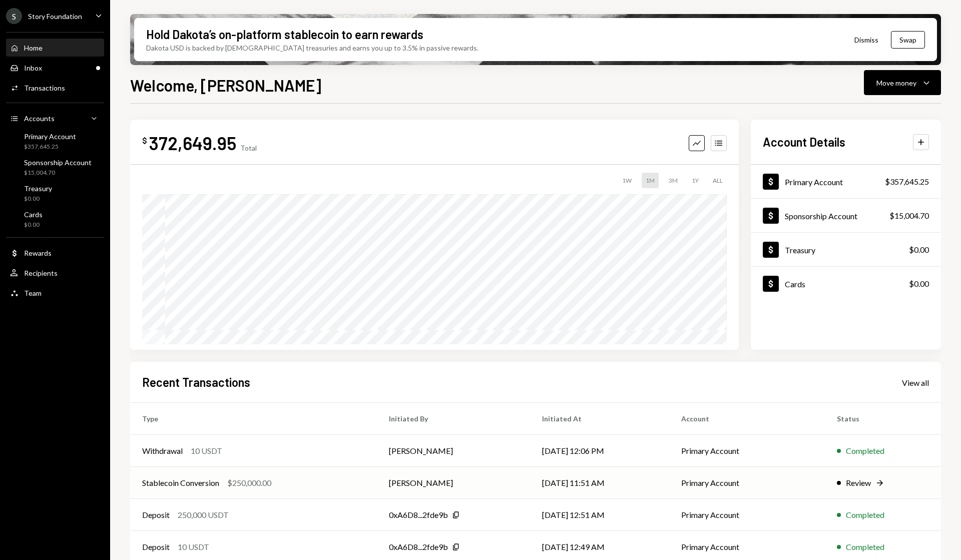  I want to click on div: Withdrawal, so click(163, 451).